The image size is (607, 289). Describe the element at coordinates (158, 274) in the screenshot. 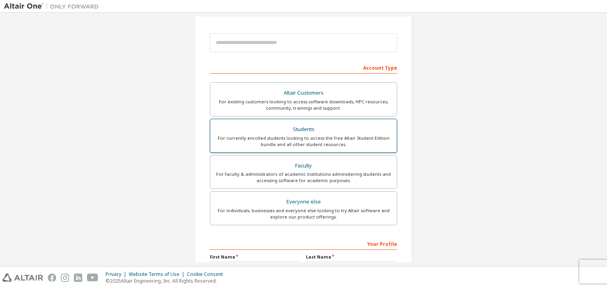

I see `div: Website Terms of Use` at that location.